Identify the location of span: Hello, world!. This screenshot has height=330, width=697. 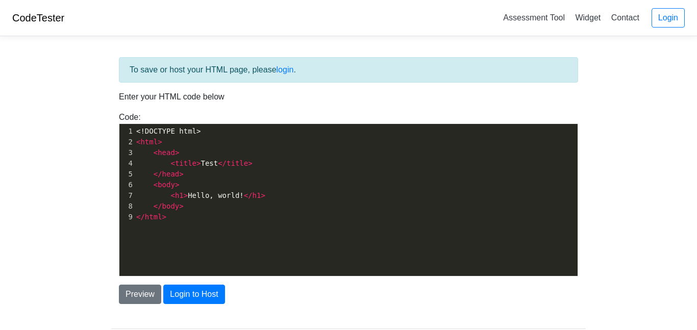
(200, 195).